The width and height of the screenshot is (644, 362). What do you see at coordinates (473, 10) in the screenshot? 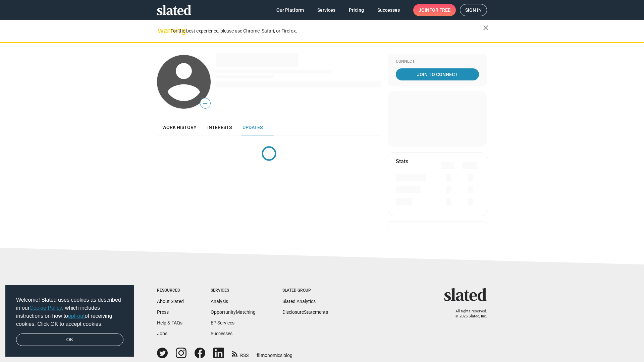
I see `a: Sign in` at bounding box center [473, 10].